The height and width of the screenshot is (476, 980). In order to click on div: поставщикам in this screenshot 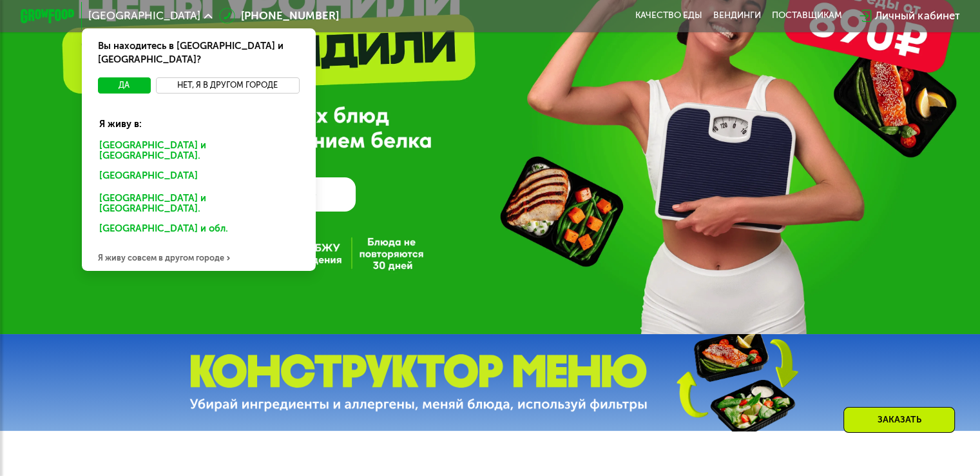, I will do `click(807, 16)`.